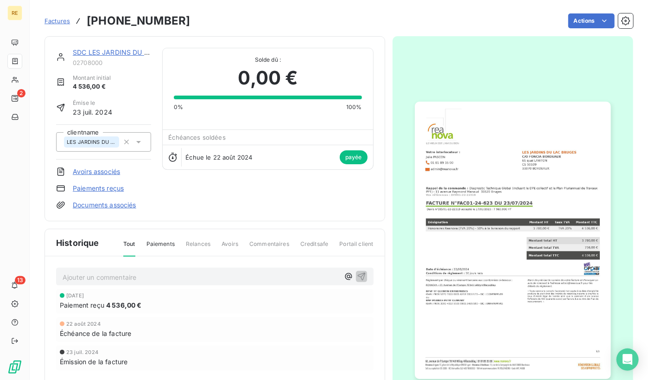 This screenshot has width=648, height=380. Describe the element at coordinates (356, 248) in the screenshot. I see `span: Portail client` at that location.